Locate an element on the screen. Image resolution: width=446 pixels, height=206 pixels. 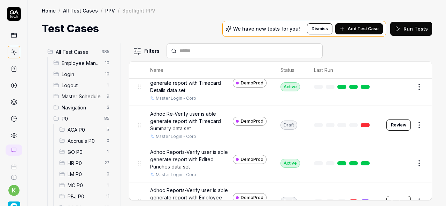
a: Review is located at coordinates (398, 125).